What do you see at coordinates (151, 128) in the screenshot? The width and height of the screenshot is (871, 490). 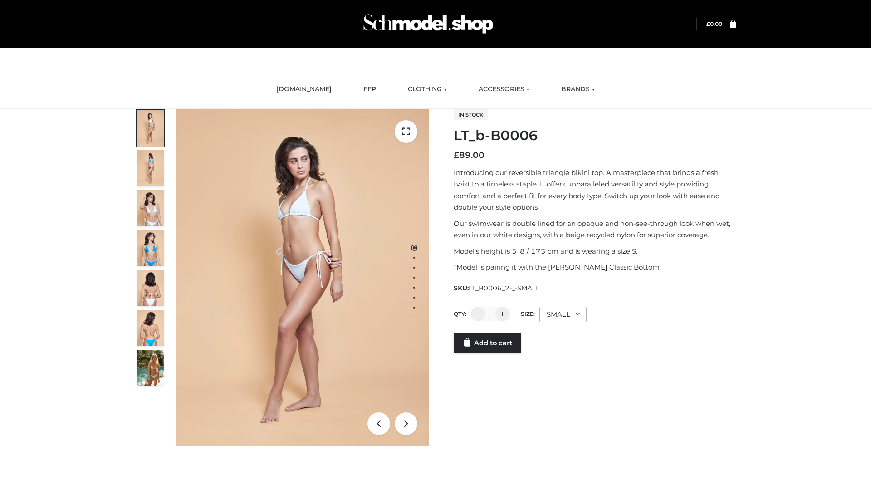 I see `img: ArielClassicBikiniTop_CloudNine_AzureSky_OW114ECO_1-scaled.jpg` at bounding box center [151, 128].